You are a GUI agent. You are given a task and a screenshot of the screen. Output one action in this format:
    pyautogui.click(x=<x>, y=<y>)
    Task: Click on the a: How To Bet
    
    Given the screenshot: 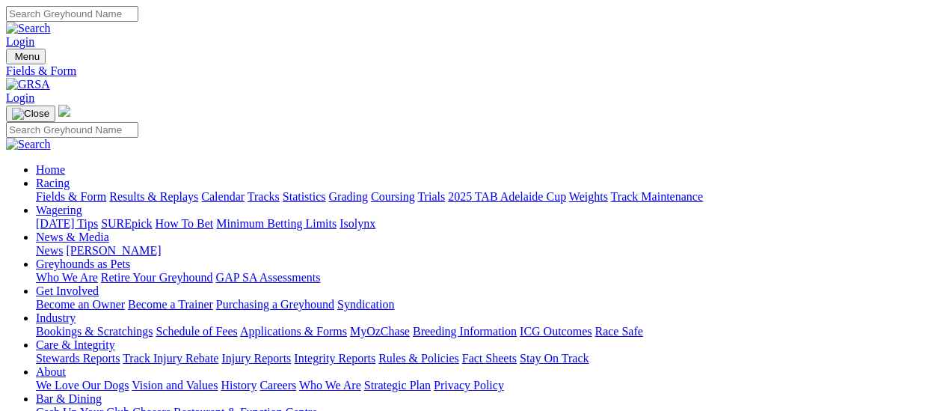 What is the action you would take?
    pyautogui.click(x=185, y=223)
    